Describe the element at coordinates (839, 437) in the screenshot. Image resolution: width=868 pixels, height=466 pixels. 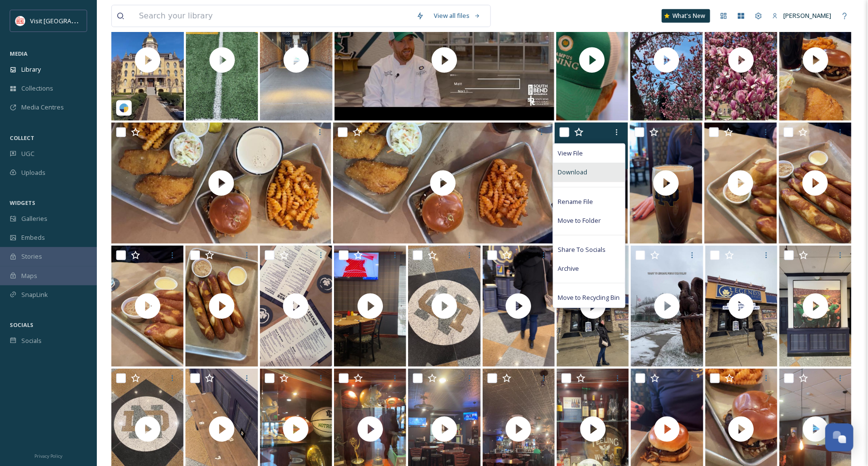
I see `button: Open Chat` at that location.